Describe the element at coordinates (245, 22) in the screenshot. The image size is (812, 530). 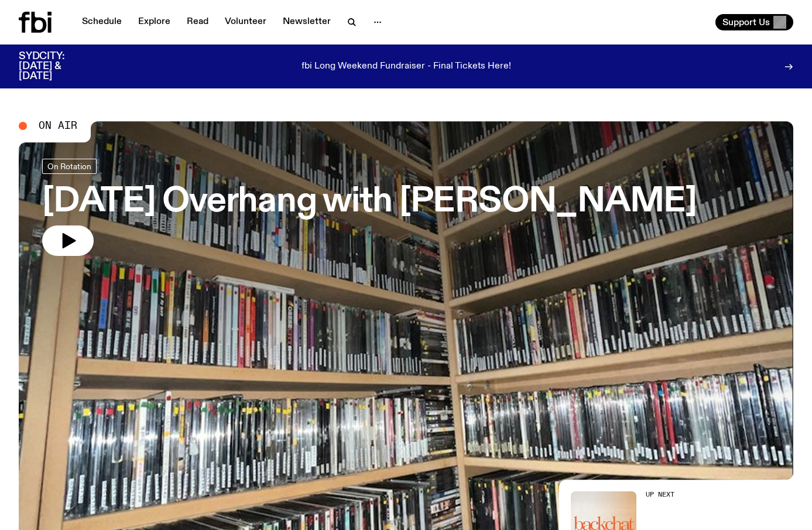
I see `a: Volunteer` at that location.